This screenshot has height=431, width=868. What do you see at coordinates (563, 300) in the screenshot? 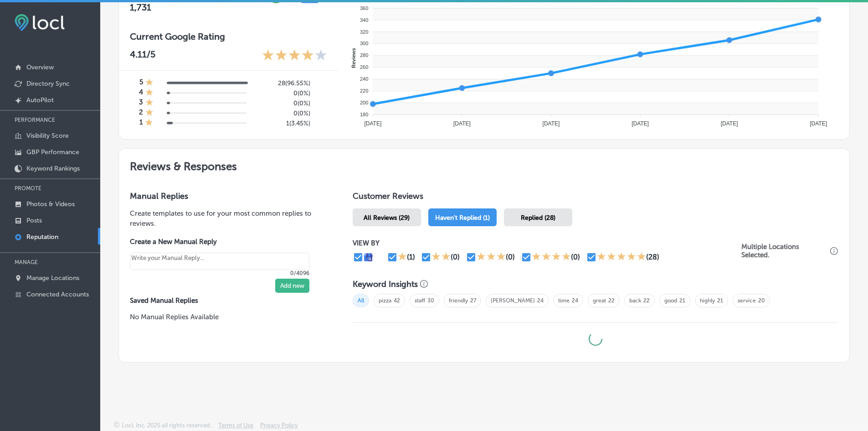
I see `a: time` at bounding box center [563, 300].